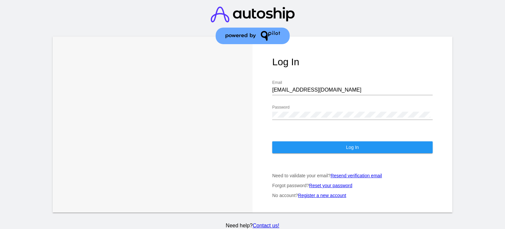 The height and width of the screenshot is (229, 505). What do you see at coordinates (353, 62) in the screenshot?
I see `h1: Log In` at bounding box center [353, 62].